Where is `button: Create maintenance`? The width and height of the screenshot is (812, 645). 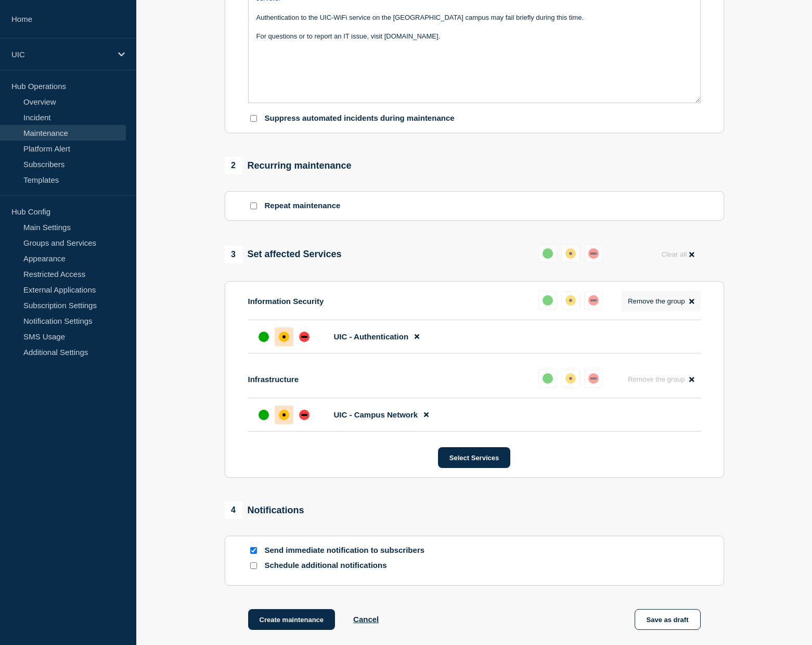 button: Create maintenance is located at coordinates (291, 619).